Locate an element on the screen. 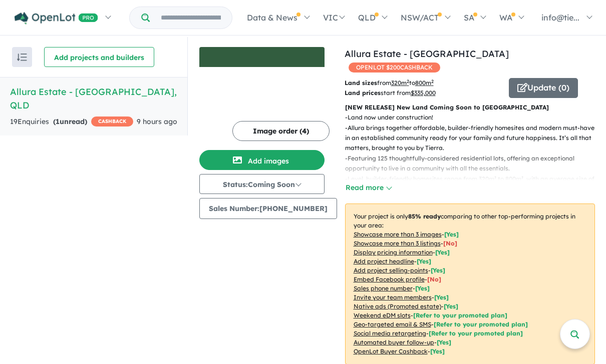 The width and height of the screenshot is (606, 364). u: 800 m is located at coordinates (424, 83).